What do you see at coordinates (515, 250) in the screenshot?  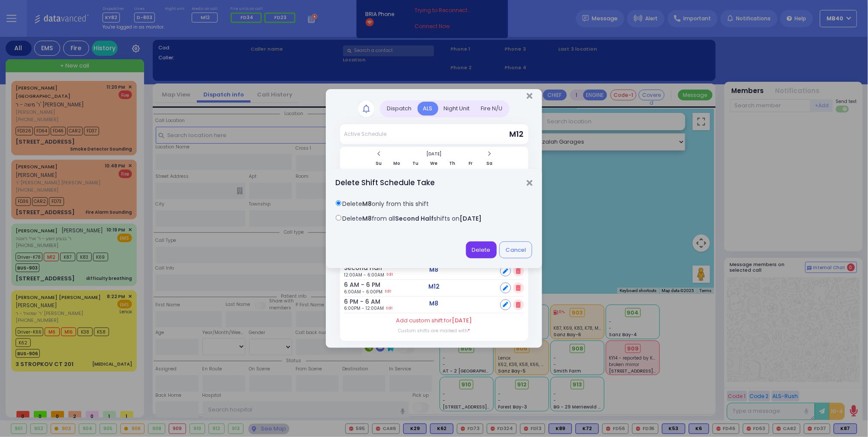 I see `button: Cancel` at bounding box center [515, 250].